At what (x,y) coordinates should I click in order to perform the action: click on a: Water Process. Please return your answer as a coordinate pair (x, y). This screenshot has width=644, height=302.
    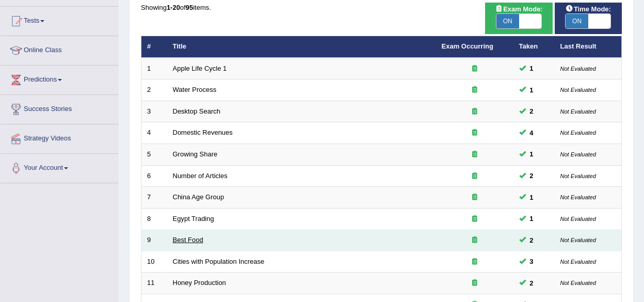
    Looking at the image, I should click on (195, 89).